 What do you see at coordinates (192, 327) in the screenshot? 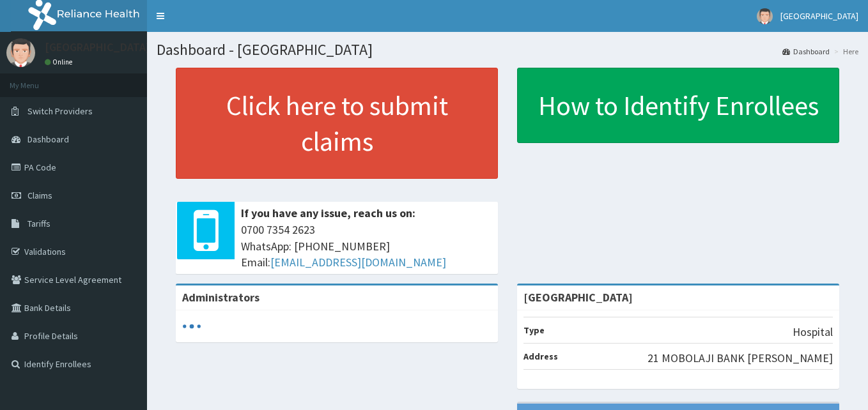
I see `svg: audio-loading` at bounding box center [192, 327].